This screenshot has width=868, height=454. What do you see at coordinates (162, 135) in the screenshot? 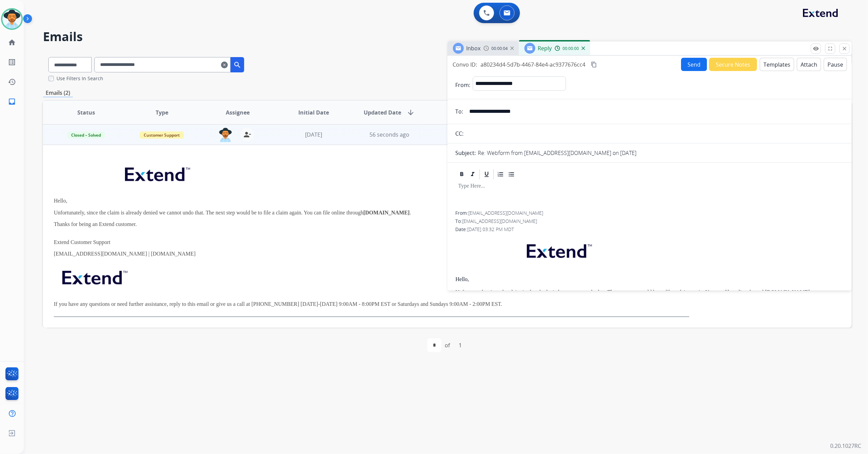
I see `span: Customer Support` at bounding box center [162, 135].